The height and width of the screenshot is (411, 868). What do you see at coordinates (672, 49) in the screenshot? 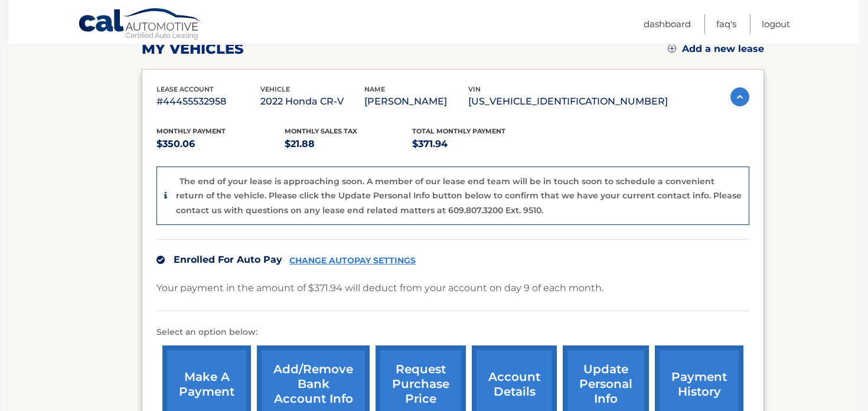
I see `img: add.svg` at bounding box center [672, 49].